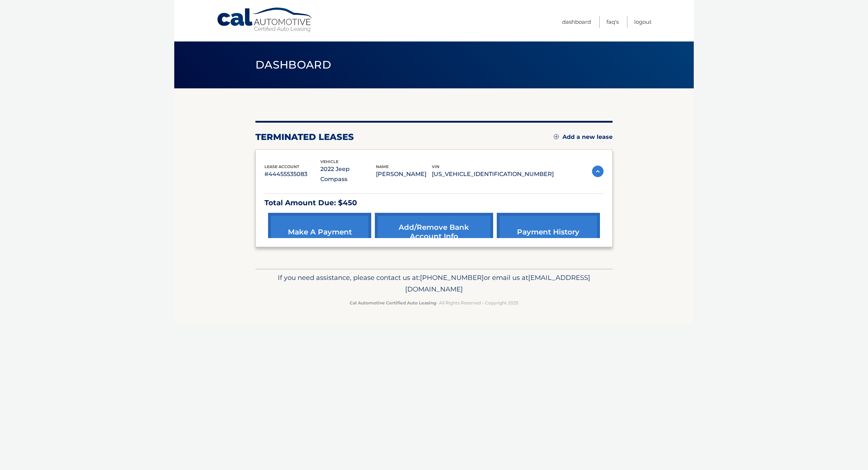  I want to click on h2: terminated leases, so click(305, 137).